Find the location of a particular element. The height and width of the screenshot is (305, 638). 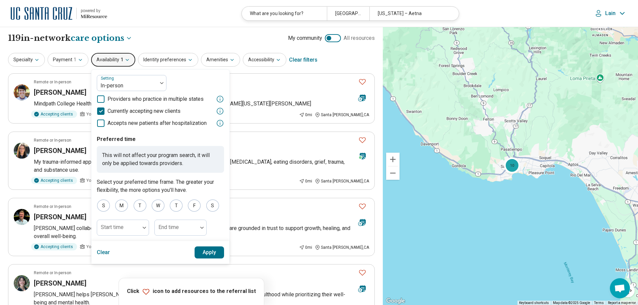

p: This will not affect your program search, it will only be applied towards providers. is located at coordinates (160, 159).